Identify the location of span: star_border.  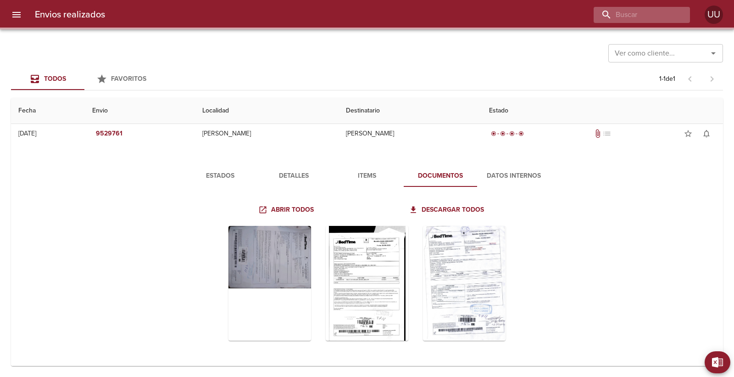
(688, 133).